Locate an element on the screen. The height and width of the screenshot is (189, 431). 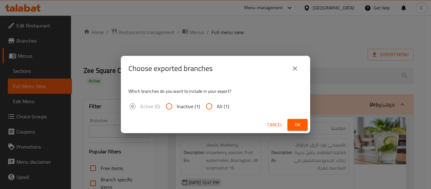
p: Which branches do you want to include in your export? is located at coordinates (216, 91).